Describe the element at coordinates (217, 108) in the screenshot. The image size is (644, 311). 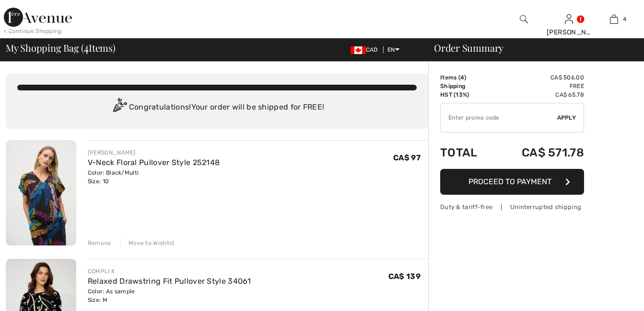
I see `div: Congratulations! Your order will be shipped for FREE!` at that location.